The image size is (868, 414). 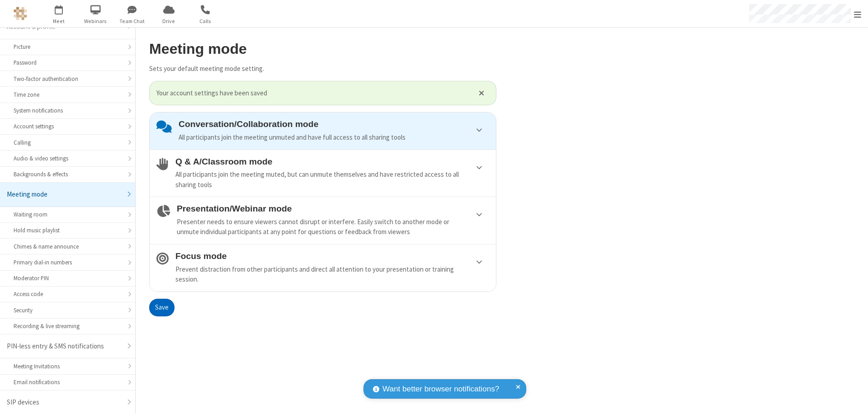 I want to click on div: Recording & live streaming, so click(x=67, y=326).